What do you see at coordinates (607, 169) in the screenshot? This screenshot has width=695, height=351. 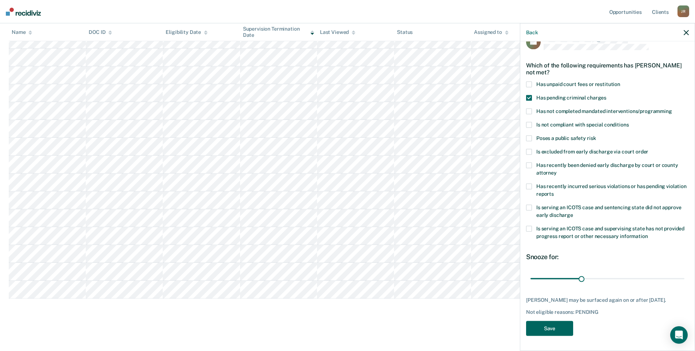 I see `span: Has recently been denied early discharge by court or county attorney` at bounding box center [607, 169].